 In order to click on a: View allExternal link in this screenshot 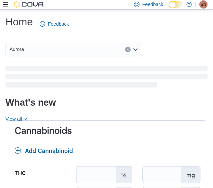, I will do `click(16, 119)`.